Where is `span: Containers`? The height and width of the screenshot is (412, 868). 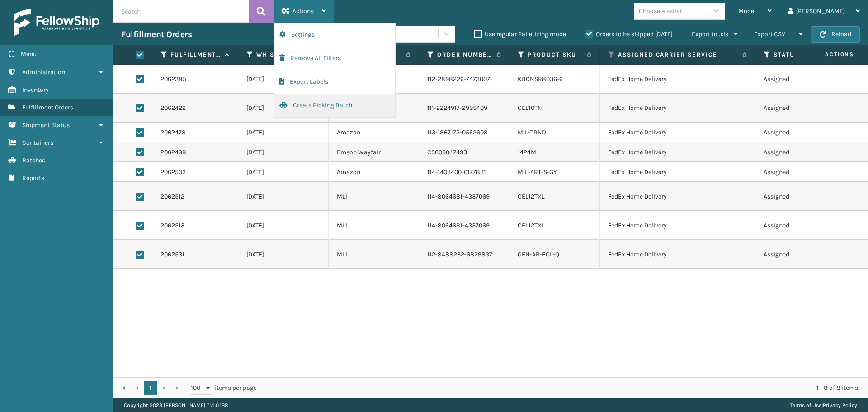 span: Containers is located at coordinates (38, 143).